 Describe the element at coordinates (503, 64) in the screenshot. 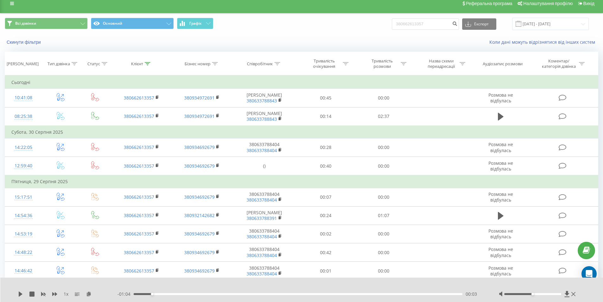

I see `div: Аудіозапис розмови` at that location.